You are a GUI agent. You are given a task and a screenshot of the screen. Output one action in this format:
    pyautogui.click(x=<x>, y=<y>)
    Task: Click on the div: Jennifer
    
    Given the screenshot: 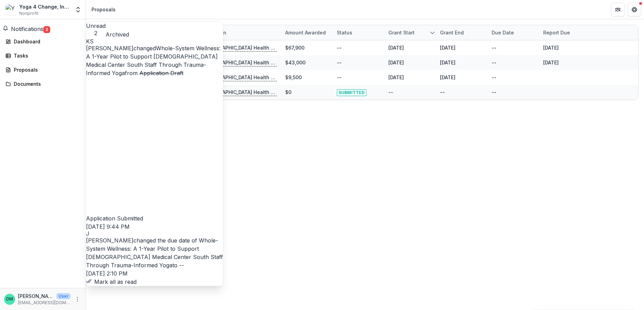 What is the action you would take?
    pyautogui.click(x=155, y=234)
    